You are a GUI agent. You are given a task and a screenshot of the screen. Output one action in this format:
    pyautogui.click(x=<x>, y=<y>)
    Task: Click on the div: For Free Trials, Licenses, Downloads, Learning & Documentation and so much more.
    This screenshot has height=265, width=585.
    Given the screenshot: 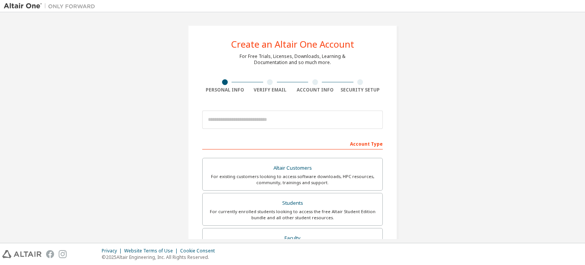 What is the action you would take?
    pyautogui.click(x=292, y=59)
    